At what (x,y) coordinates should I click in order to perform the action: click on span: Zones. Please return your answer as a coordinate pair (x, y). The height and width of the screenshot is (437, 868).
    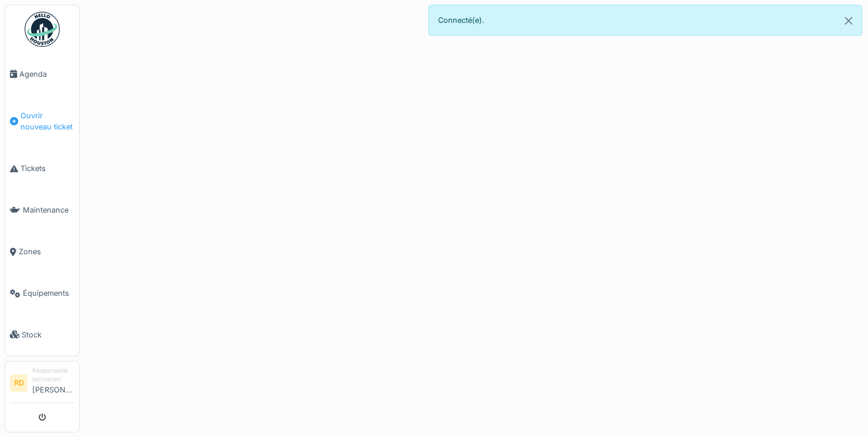
    Looking at the image, I should click on (46, 252).